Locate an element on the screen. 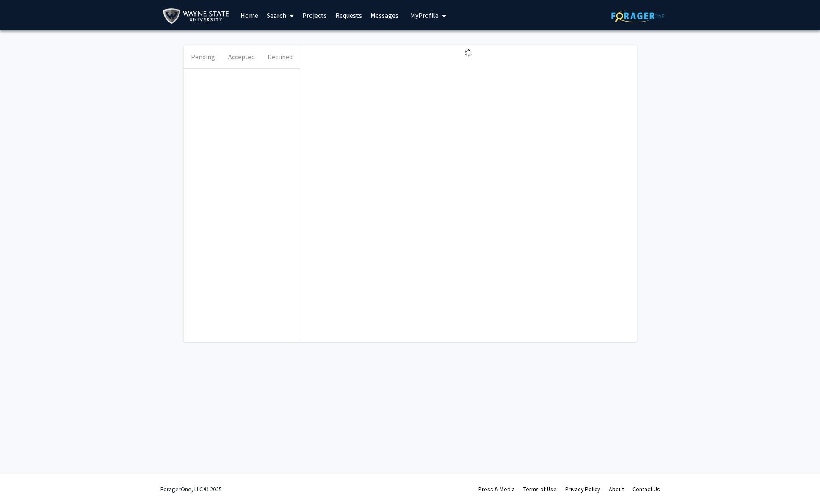 The width and height of the screenshot is (820, 504). a: Search is located at coordinates (280, 15).